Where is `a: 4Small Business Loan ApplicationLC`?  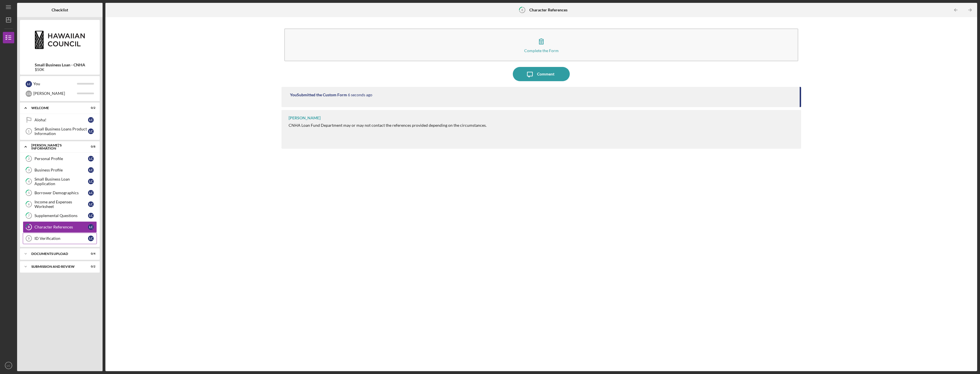
a: 4Small Business Loan ApplicationLC is located at coordinates (60, 181).